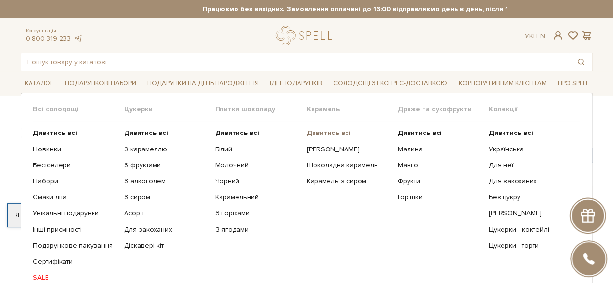 Image resolution: width=613 pixels, height=283 pixels. Describe the element at coordinates (348, 182) in the screenshot. I see `a: Карамель з сиром` at that location.